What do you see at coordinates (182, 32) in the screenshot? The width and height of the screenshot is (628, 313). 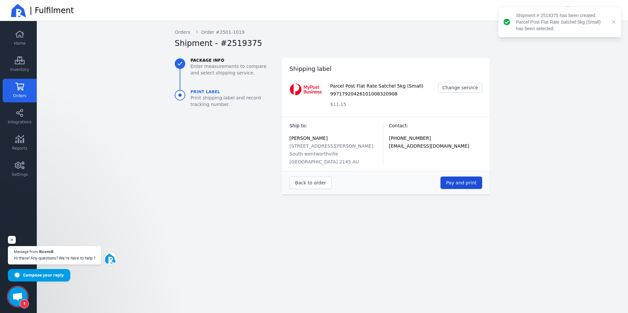 I see `a: Orders` at bounding box center [182, 32].